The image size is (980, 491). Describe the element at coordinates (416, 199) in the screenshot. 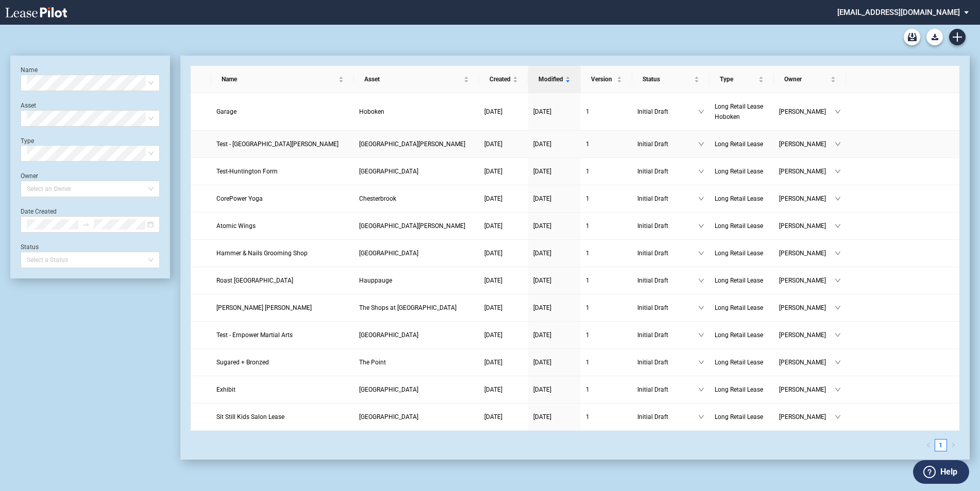

I see `a: Chesterbrook` at that location.